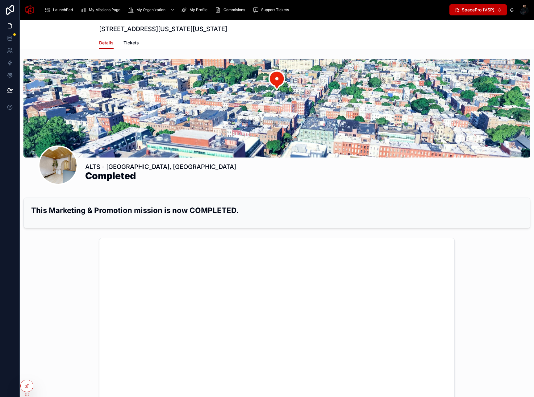 This screenshot has height=397, width=534. Describe the element at coordinates (131, 43) in the screenshot. I see `span: Tickets` at that location.